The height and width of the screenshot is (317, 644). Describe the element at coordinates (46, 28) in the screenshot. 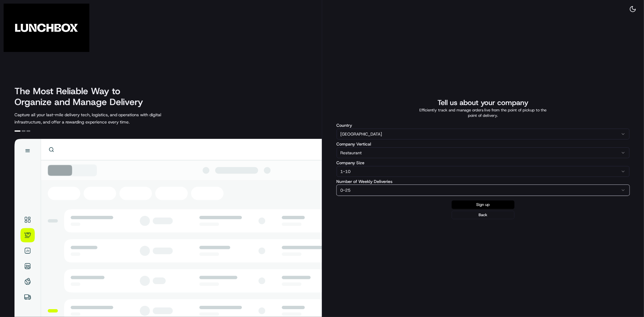

I see `img: Company Logo` at that location.